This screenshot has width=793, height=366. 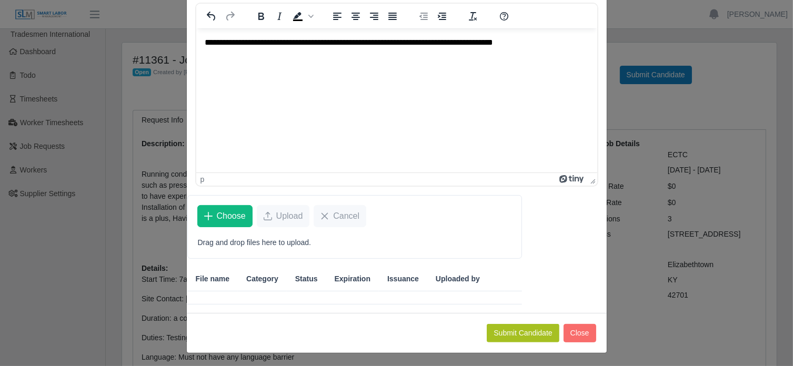 I want to click on span: Upload, so click(x=290, y=216).